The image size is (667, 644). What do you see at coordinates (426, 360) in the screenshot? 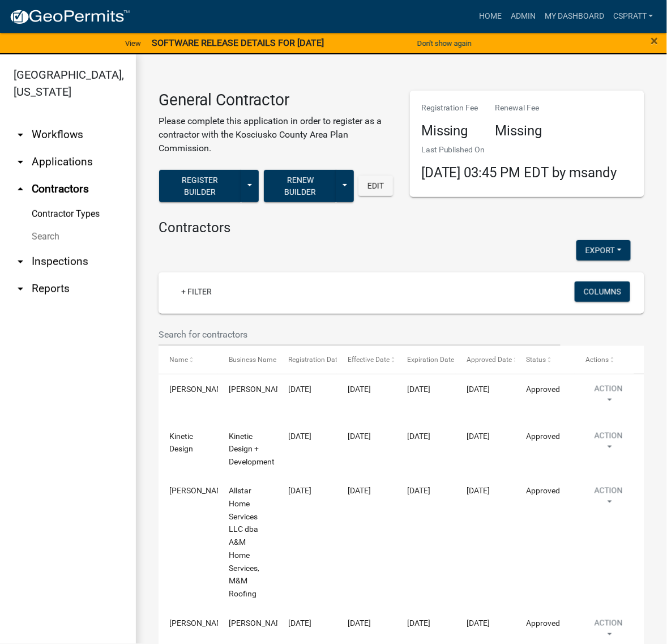
I see `datatable-header-cell: Expiration Date` at bounding box center [426, 360].